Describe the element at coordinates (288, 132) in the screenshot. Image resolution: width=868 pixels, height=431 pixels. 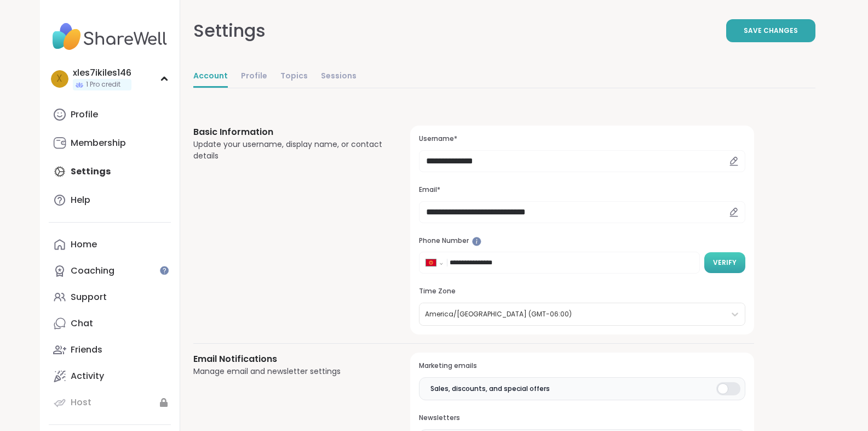
I see `h3: Basic Information` at that location.